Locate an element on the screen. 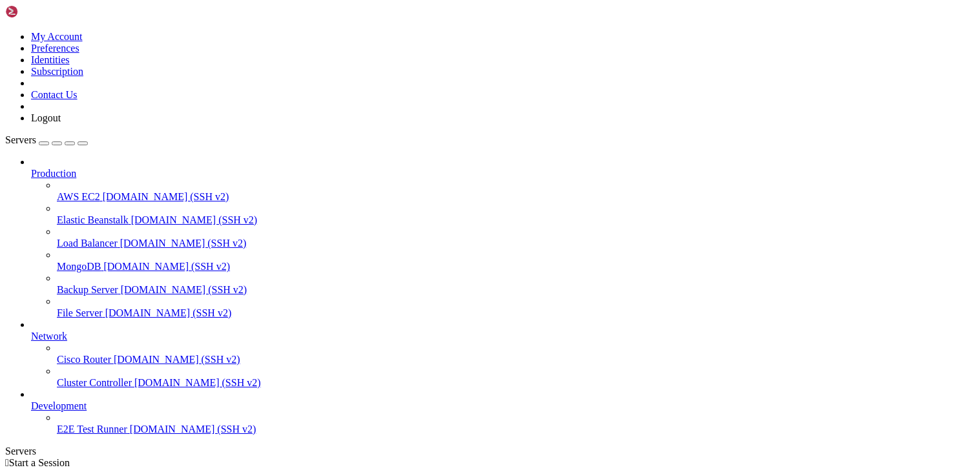 This screenshot has height=472, width=980. img: Shellngn is located at coordinates (42, 12).